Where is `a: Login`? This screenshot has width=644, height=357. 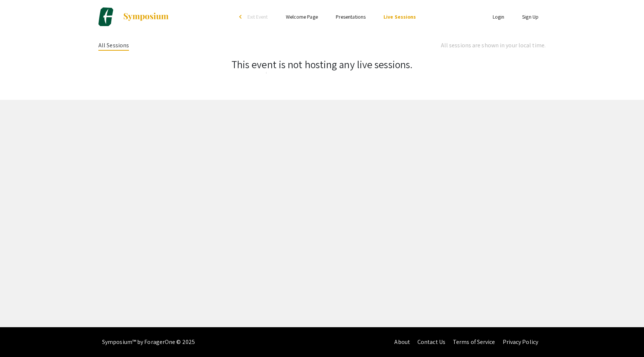 a: Login is located at coordinates (499, 17).